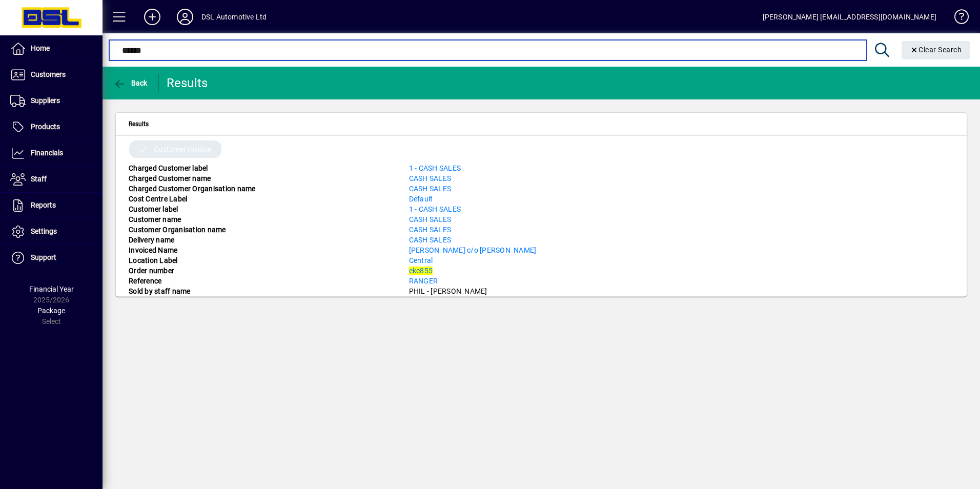 The width and height of the screenshot is (980, 489). Describe the element at coordinates (261, 199) in the screenshot. I see `div: Cost Centre Label` at that location.